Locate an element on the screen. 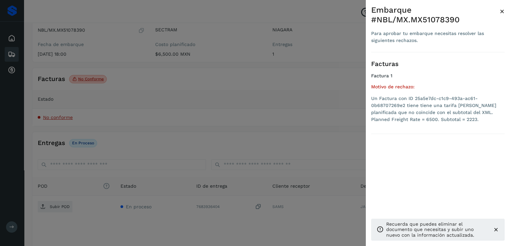  div: Para aprobar tu embarque necesitas resolver las siguientes rechazos. is located at coordinates (435, 37).